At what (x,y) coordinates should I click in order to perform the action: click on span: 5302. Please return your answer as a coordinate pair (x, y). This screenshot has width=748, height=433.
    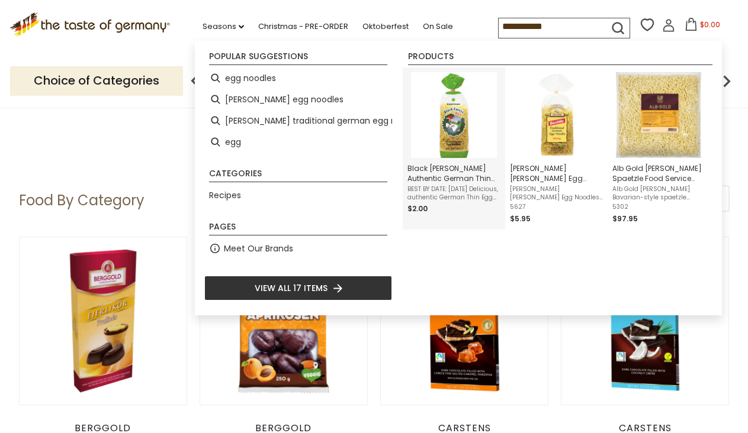
    Looking at the image, I should click on (658, 207).